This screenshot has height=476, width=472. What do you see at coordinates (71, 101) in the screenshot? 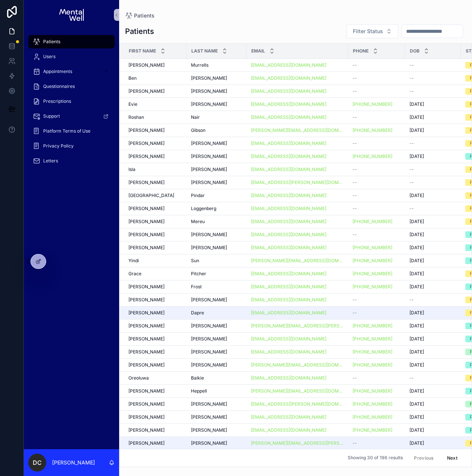
I see `a: Prescriptions` at bounding box center [71, 101].